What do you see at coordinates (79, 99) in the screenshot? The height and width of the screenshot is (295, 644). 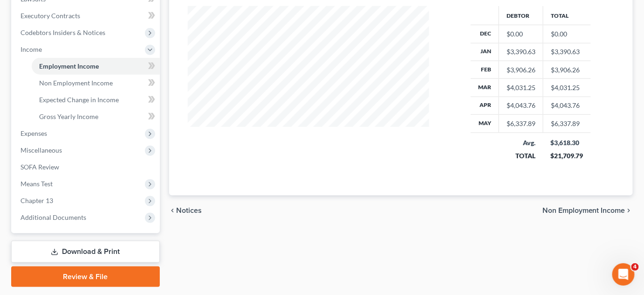 I see `span: Expected Change in Income` at bounding box center [79, 99].